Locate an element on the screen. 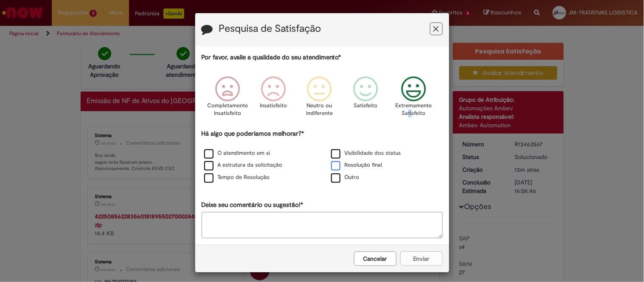 This screenshot has width=644, height=282. label: Visibilidade dos status is located at coordinates (366, 153).